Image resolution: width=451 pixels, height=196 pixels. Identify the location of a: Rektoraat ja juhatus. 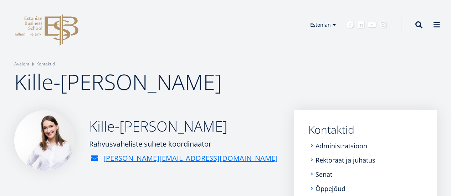
(345, 160).